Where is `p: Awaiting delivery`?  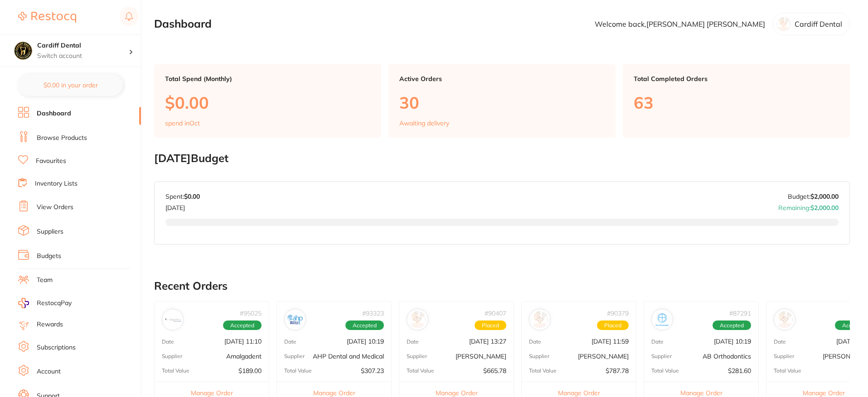 p: Awaiting delivery is located at coordinates (424, 123).